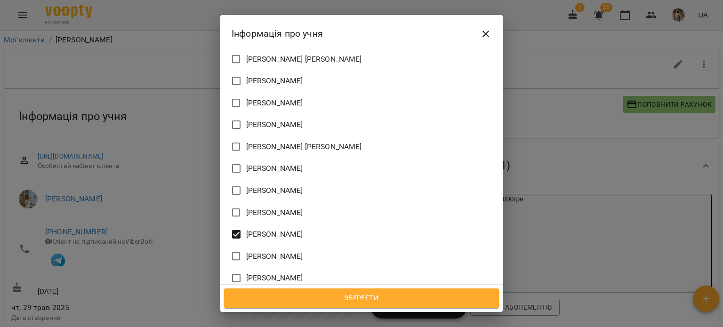  Describe the element at coordinates (362, 299) in the screenshot. I see `button: Зберегти` at that location.